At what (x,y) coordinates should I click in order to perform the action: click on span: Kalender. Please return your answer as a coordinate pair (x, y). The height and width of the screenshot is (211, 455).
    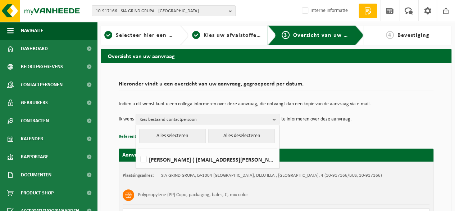
    Looking at the image, I should click on (32, 139).